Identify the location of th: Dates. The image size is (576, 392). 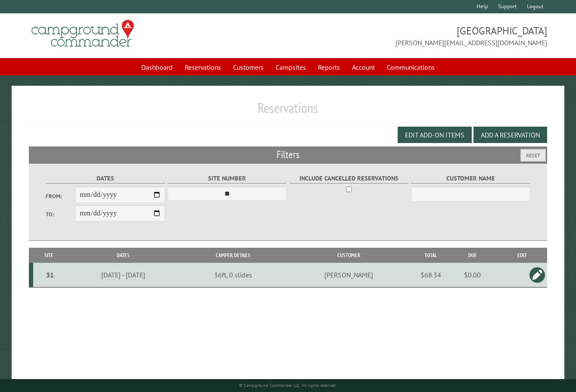
(124, 255).